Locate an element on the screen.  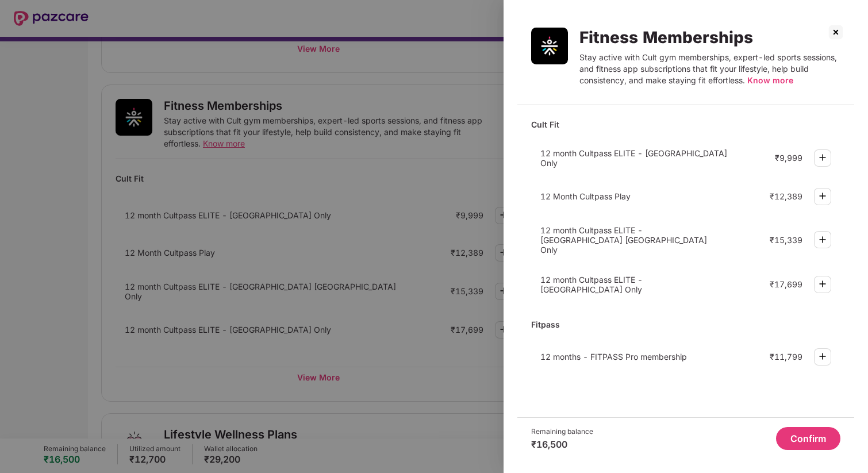
div: ₹17,699 is located at coordinates (786, 284).